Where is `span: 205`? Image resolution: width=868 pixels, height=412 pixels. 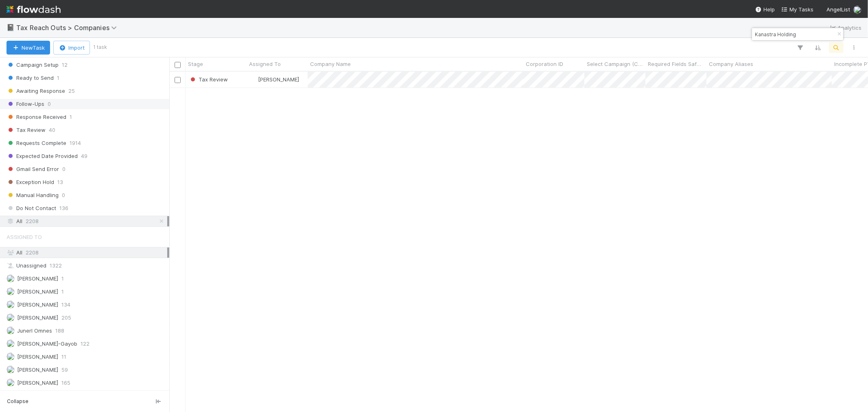
span: 205 is located at coordinates (66, 318).